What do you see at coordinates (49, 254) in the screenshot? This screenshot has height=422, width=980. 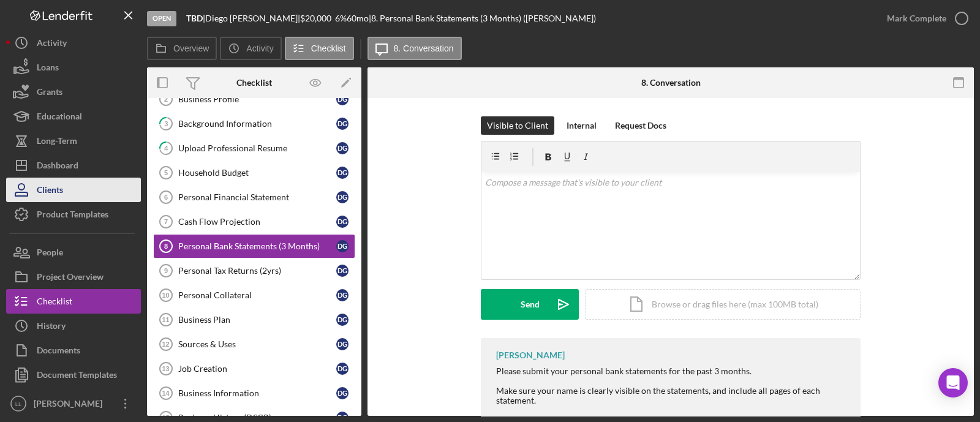 I see `div: People` at bounding box center [49, 254].